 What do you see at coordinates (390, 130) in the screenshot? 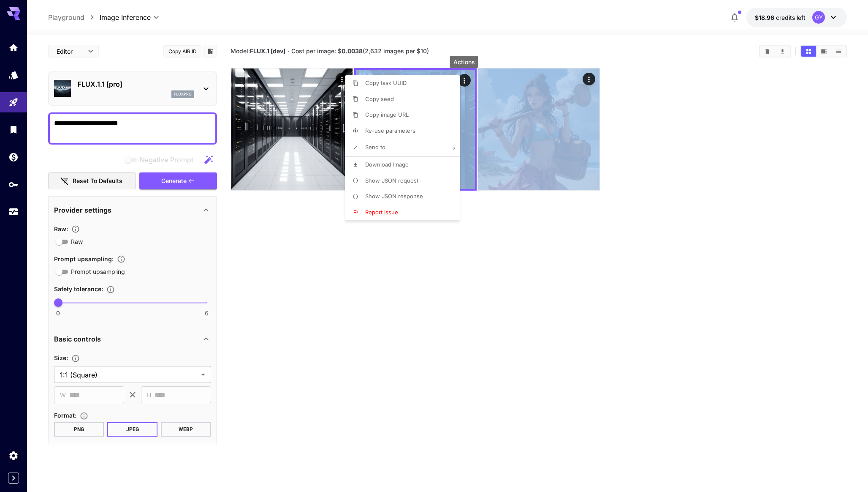
I see `span: Re-use parameters` at bounding box center [390, 130].